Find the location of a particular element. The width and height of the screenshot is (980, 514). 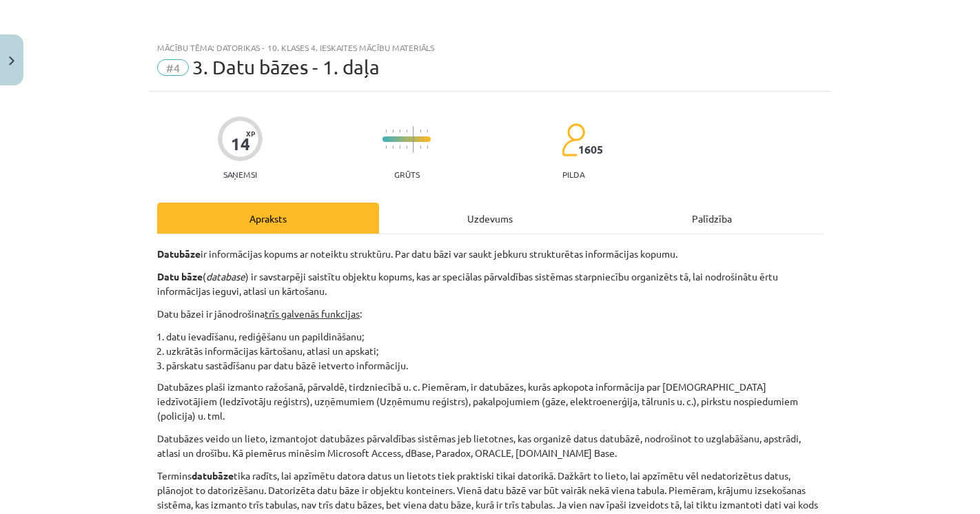

div: Uzdevums is located at coordinates (490, 218).